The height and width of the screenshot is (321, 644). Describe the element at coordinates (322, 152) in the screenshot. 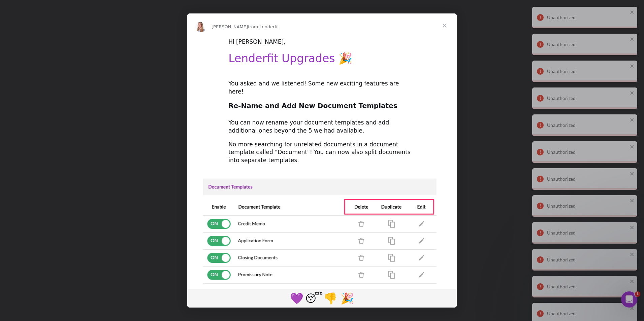

I see `div: No more searching for unrelated documents in a document template called "Document"! You can now a...` at that location.